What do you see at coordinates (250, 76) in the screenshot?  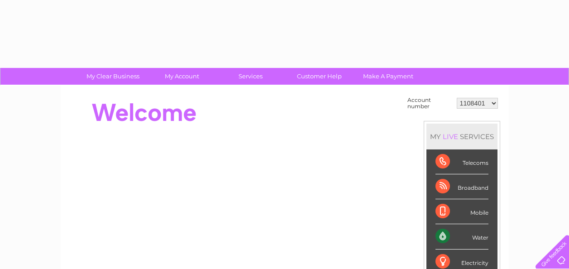 I see `a: Services` at bounding box center [250, 76].